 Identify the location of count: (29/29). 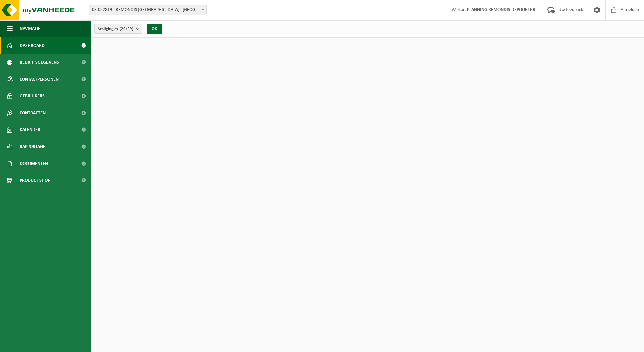
(127, 29).